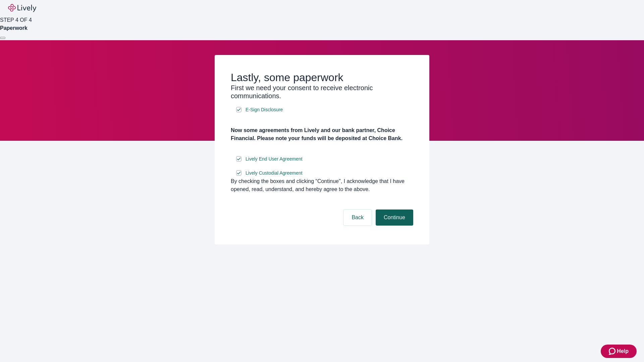 Image resolution: width=644 pixels, height=362 pixels. What do you see at coordinates (274, 159) in the screenshot?
I see `span: Lively End User Agreement` at bounding box center [274, 159].